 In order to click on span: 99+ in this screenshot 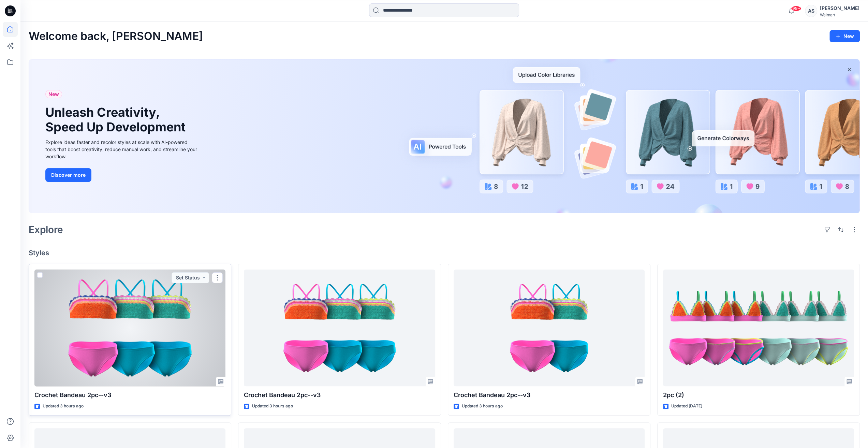, I will do `click(796, 9)`.